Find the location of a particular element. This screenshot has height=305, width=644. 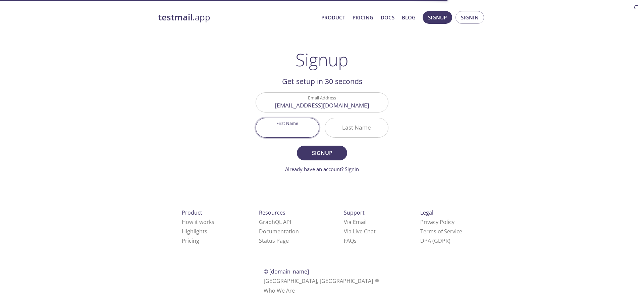

span: Support is located at coordinates (354, 213).